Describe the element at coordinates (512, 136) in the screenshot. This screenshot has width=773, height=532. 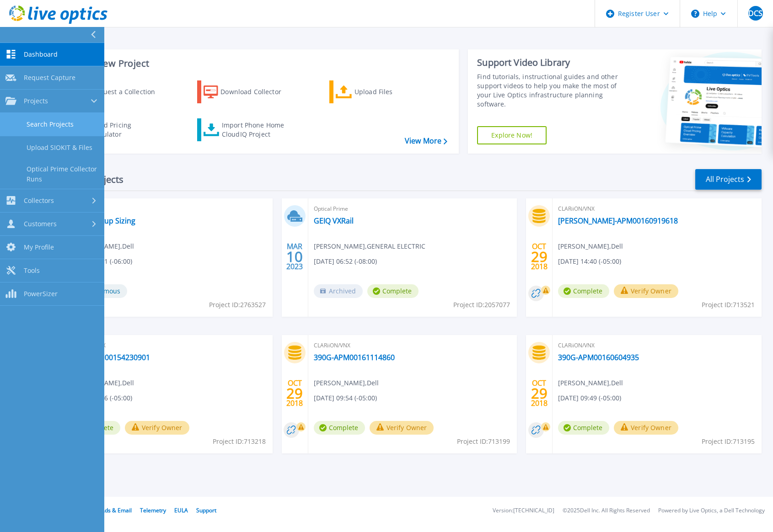
I see `a: Explore Now!` at that location.